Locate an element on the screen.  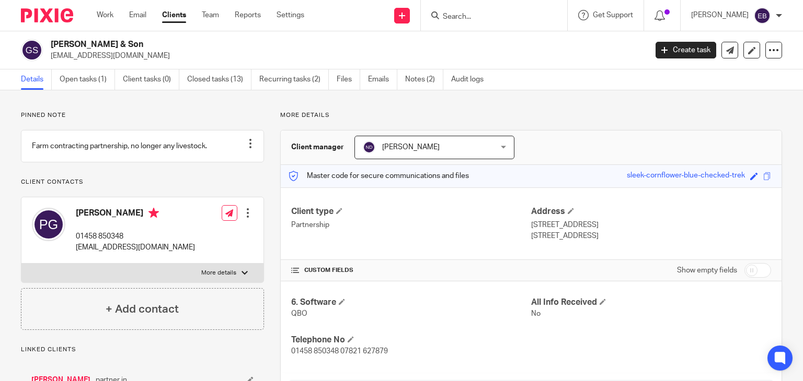
h4: 6. Software is located at coordinates (411, 303).